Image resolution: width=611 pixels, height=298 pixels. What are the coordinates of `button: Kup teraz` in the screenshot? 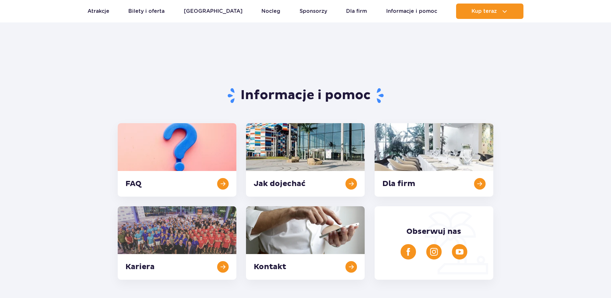 It's located at (489, 11).